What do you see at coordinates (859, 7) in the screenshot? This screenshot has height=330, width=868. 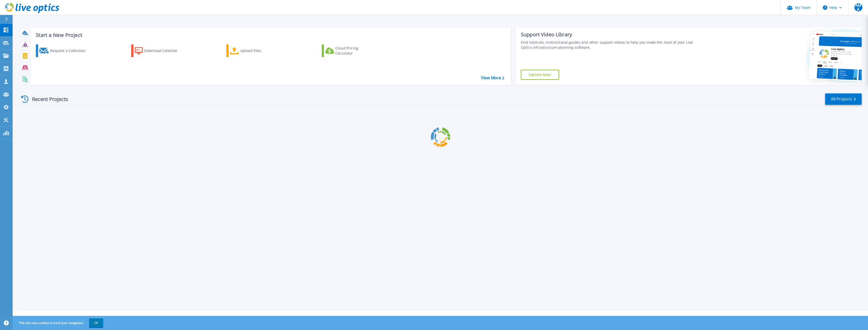 I see `span: AMA` at bounding box center [859, 7].